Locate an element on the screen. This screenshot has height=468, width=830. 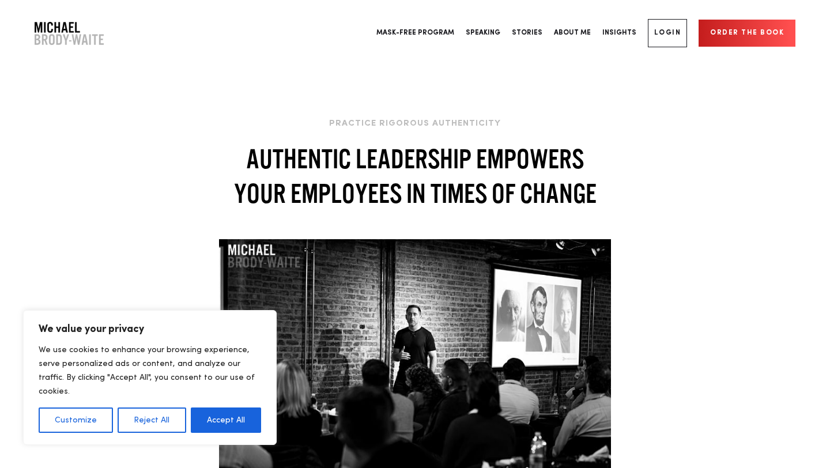
h2: Authentic leadership empowers your employees in times of change is located at coordinates (415, 176).